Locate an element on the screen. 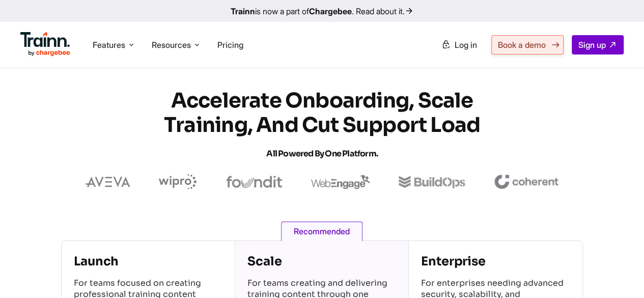  span: All Powered by One Platform. is located at coordinates (322, 154).